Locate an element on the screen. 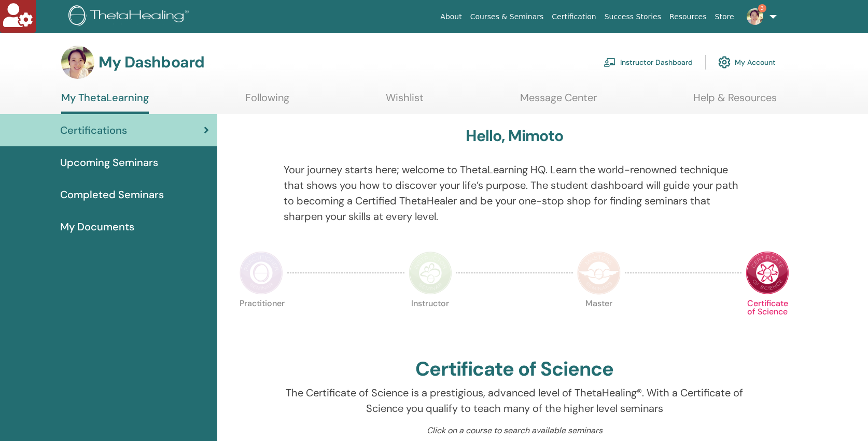  span: 3 is located at coordinates (762, 8).